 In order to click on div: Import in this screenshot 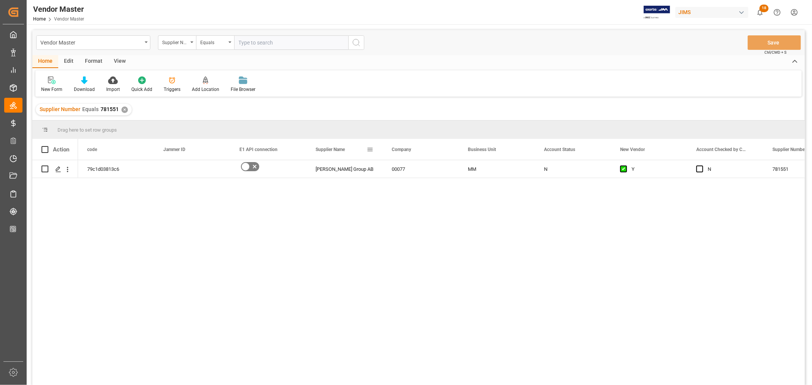, I will do `click(113, 89)`.